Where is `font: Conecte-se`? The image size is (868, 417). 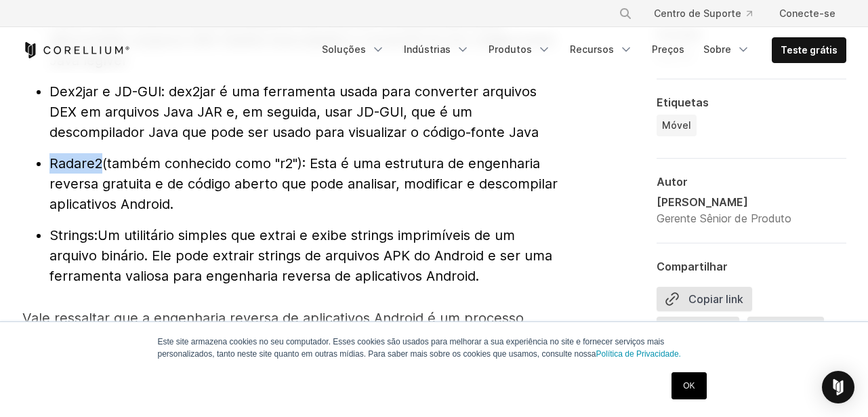
font: Conecte-se is located at coordinates (807, 13).